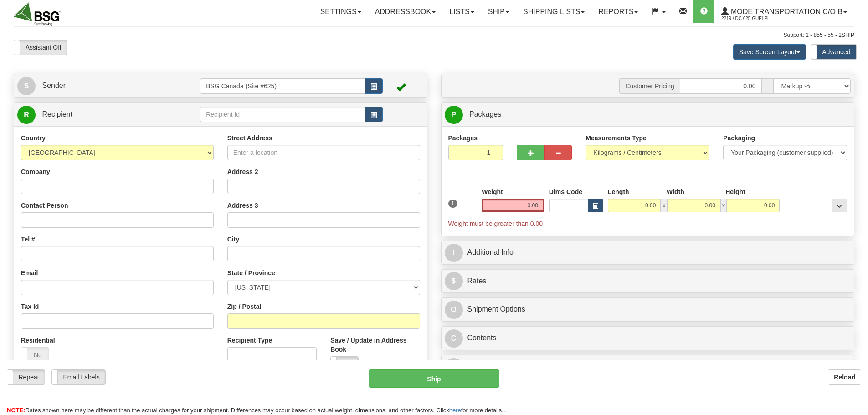 This screenshot has height=415, width=868. Describe the element at coordinates (769, 52) in the screenshot. I see `button: Save Screen Layout` at that location.